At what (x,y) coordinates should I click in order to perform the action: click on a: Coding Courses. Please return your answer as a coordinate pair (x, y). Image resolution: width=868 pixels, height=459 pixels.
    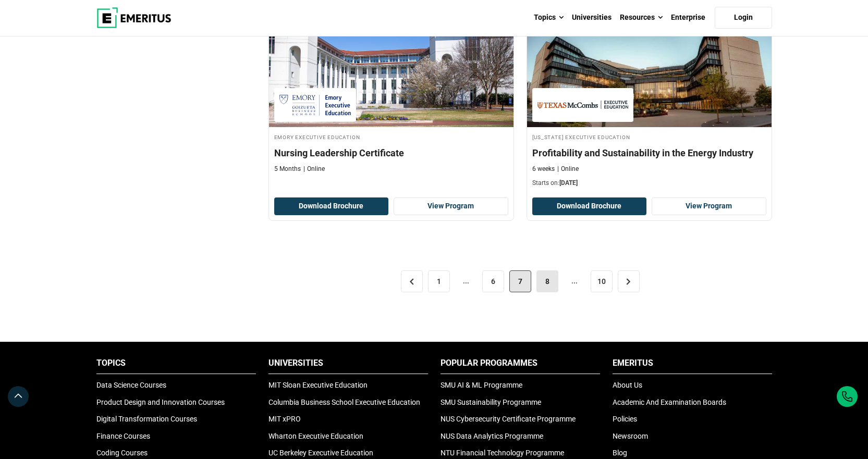
    Looking at the image, I should click on (122, 453).